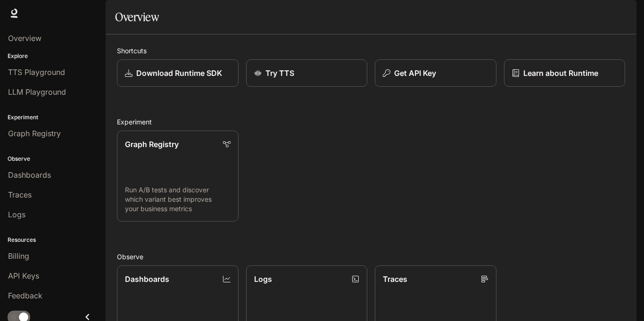 The height and width of the screenshot is (321, 644). What do you see at coordinates (565, 73) in the screenshot?
I see `a: Learn about Runtime` at bounding box center [565, 73].